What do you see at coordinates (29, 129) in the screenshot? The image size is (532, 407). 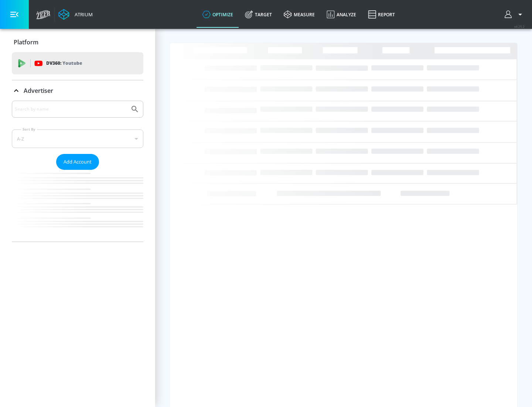 I see `label: Sort By` at bounding box center [29, 129].